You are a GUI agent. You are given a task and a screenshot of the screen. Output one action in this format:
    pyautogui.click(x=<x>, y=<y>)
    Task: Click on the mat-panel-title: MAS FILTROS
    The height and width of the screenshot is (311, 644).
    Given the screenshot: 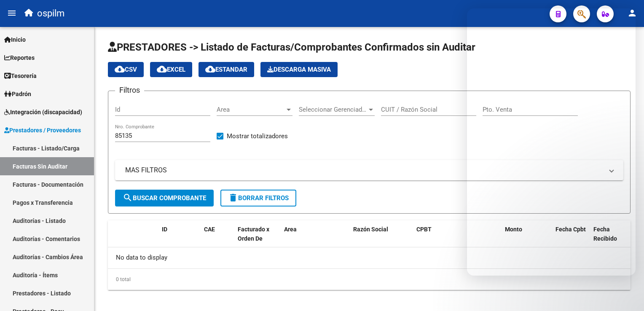 What is the action you would take?
    pyautogui.click(x=364, y=170)
    